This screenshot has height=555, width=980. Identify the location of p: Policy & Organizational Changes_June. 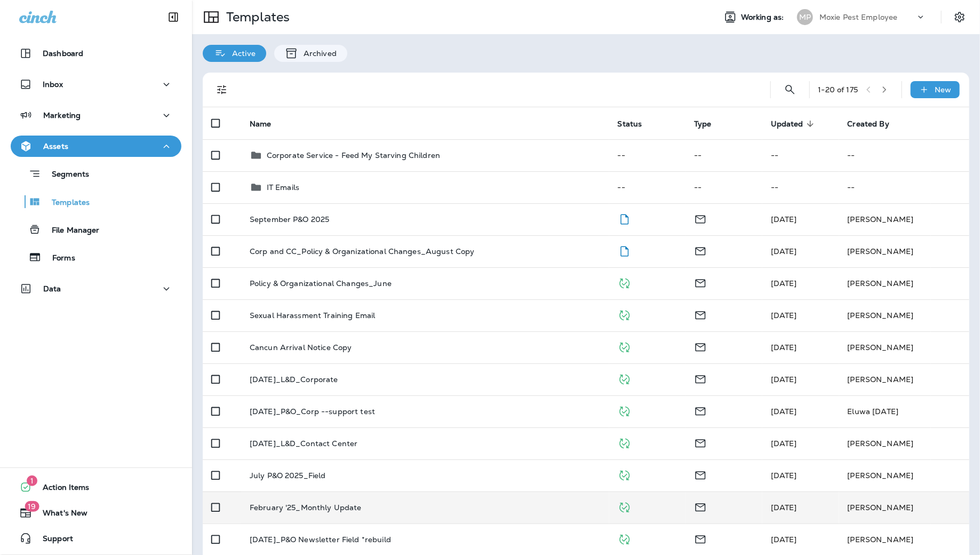
(320, 284).